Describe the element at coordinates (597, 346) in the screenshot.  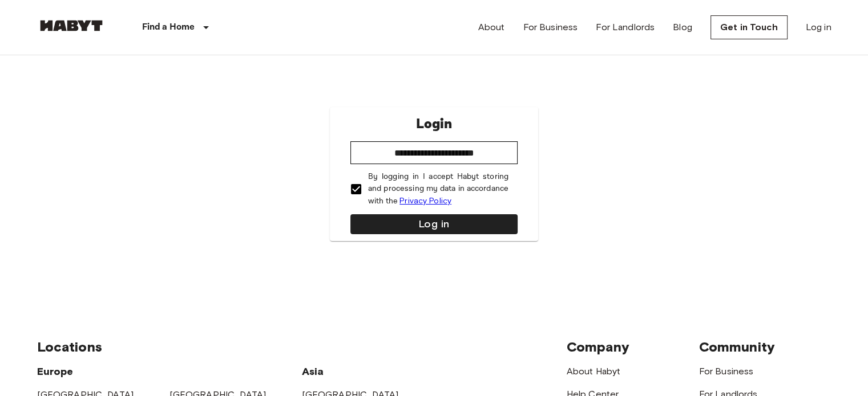
I see `span: Company` at that location.